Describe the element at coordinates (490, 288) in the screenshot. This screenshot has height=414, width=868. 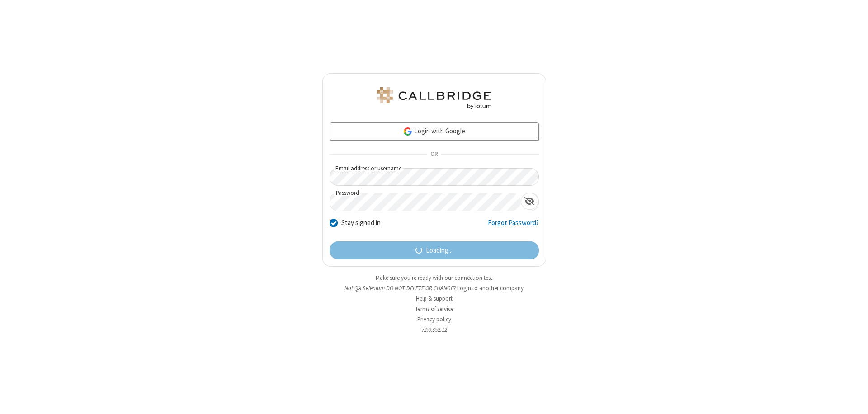
I see `button: Login to another company` at that location.